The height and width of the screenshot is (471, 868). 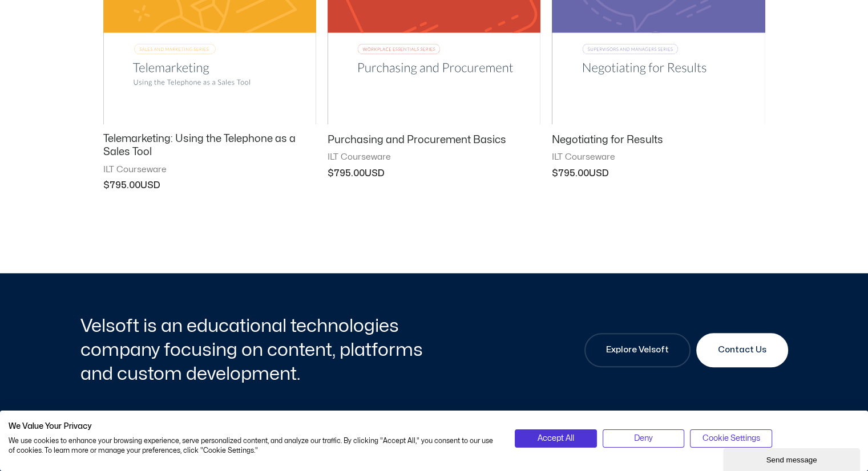 What do you see at coordinates (253, 446) in the screenshot?
I see `p: We use cookies to enhance your browsing experience, serve personalized content, and analyze our t...` at bounding box center [253, 446].